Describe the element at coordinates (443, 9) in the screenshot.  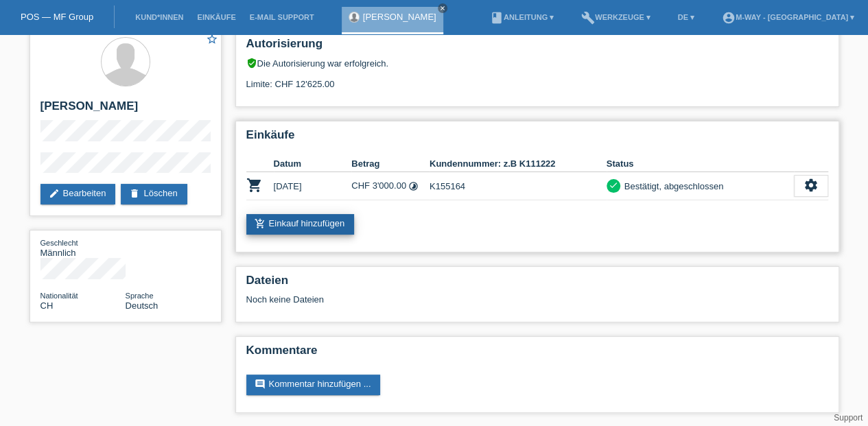
I see `i: close` at that location.